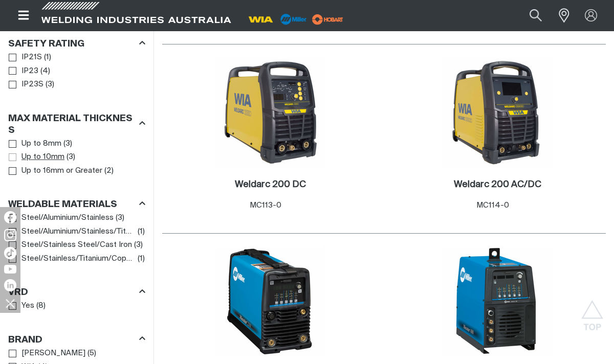 The image size is (614, 364). Describe the element at coordinates (535, 15) in the screenshot. I see `button: Search products` at that location.